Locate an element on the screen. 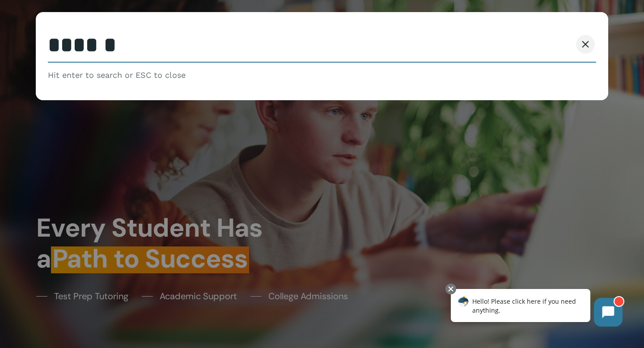 The image size is (644, 348). em: Path to Success is located at coordinates (150, 258).